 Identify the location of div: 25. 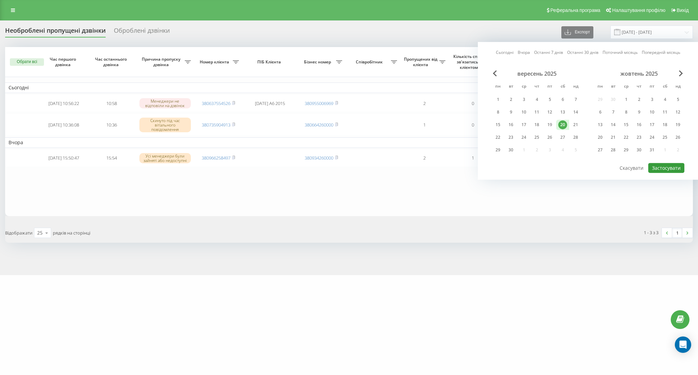
(665, 137).